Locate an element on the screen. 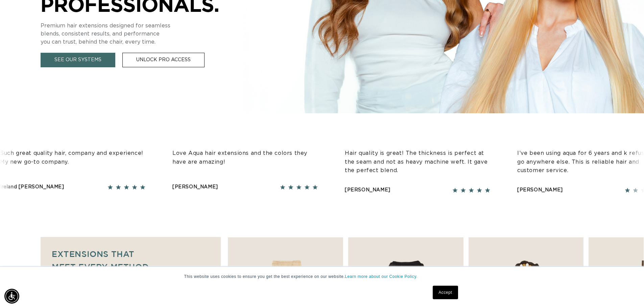 Image resolution: width=644 pixels, height=308 pixels. p: meet every method. is located at coordinates (130, 267).